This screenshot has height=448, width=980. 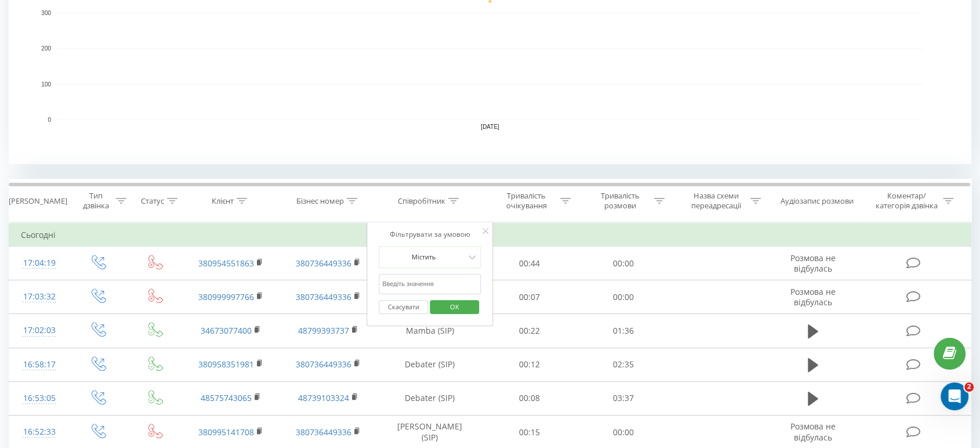 I want to click on div: Тривалість розмови, so click(x=620, y=201).